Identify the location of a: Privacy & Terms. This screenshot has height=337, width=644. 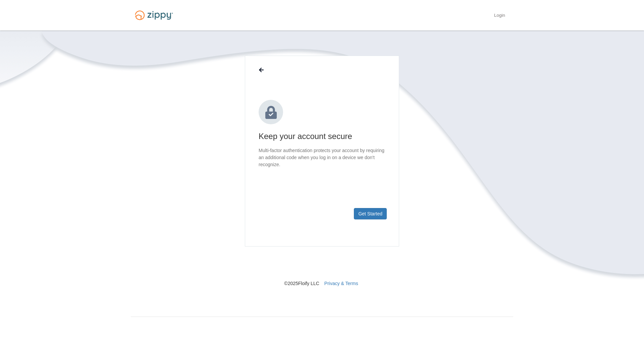
(341, 283).